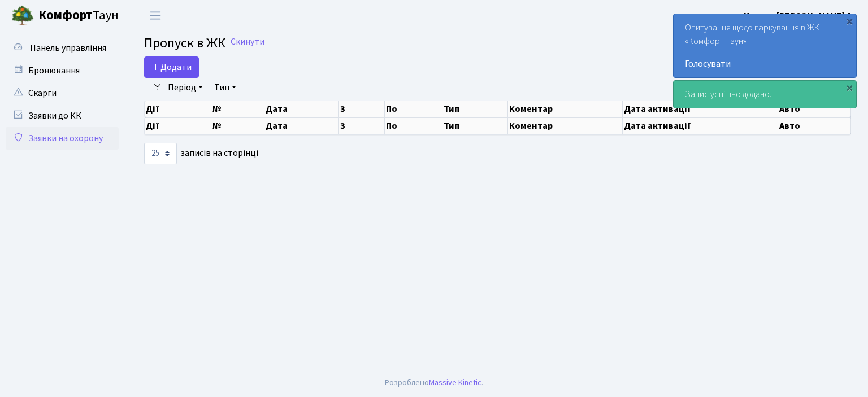  What do you see at coordinates (455, 382) in the screenshot?
I see `a: Massive Kinetic` at bounding box center [455, 382].